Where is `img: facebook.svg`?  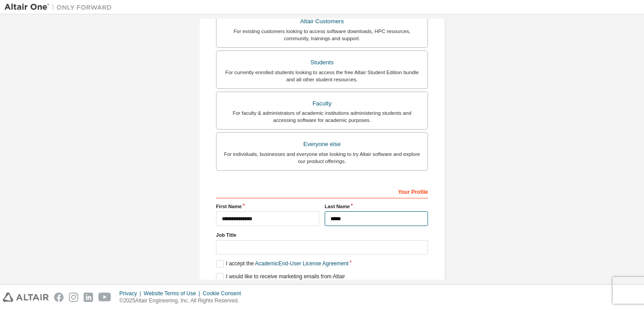 img: facebook.svg is located at coordinates (59, 297).